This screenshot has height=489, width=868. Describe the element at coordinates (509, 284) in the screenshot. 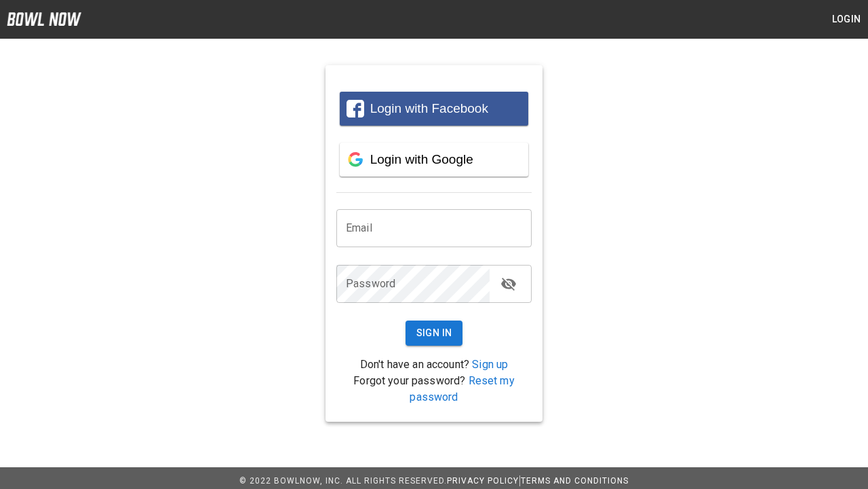

I see `button: toggle password visibility` at that location.